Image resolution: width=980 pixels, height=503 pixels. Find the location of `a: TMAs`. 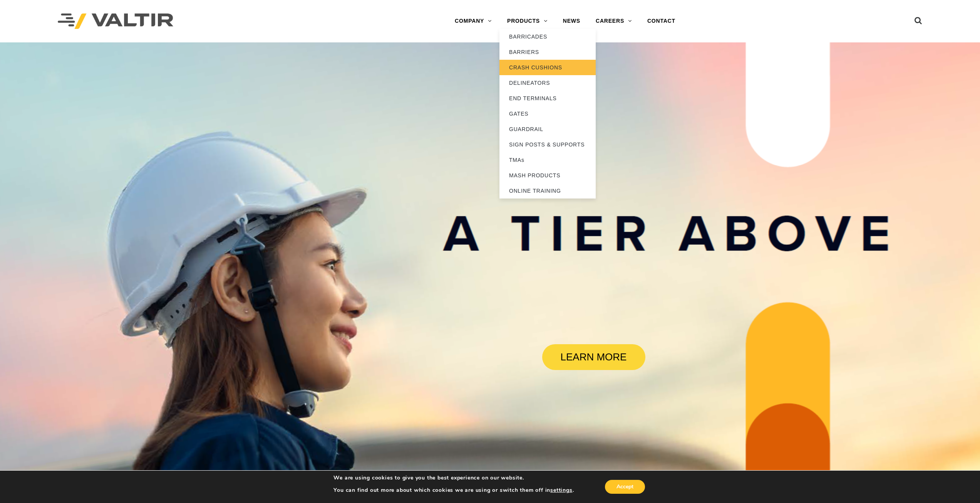

a: TMAs is located at coordinates (548, 160).